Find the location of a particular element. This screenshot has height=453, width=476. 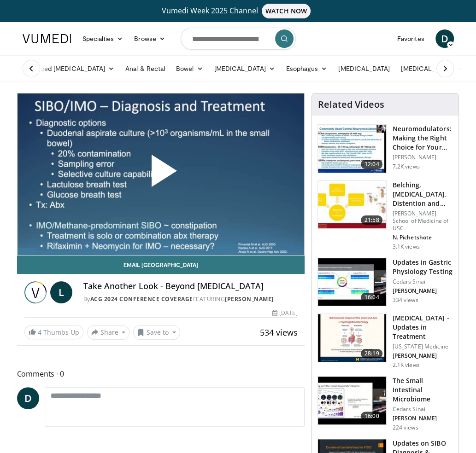

span: L is located at coordinates (61, 293).